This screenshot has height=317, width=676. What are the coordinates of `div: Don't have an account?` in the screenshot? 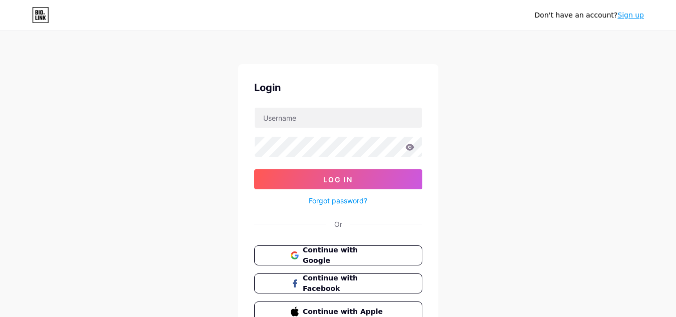 It's located at (589, 15).